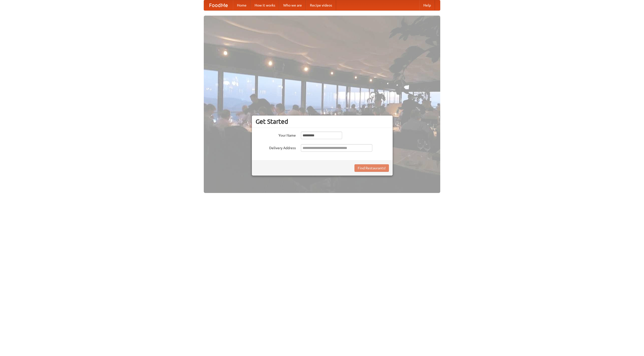  I want to click on a: Who we are, so click(293, 5).